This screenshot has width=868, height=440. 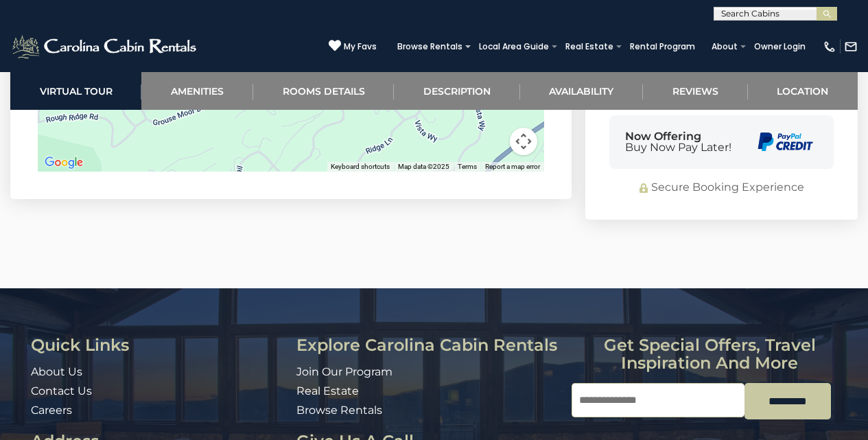 I want to click on h3: Quick Links, so click(x=159, y=345).